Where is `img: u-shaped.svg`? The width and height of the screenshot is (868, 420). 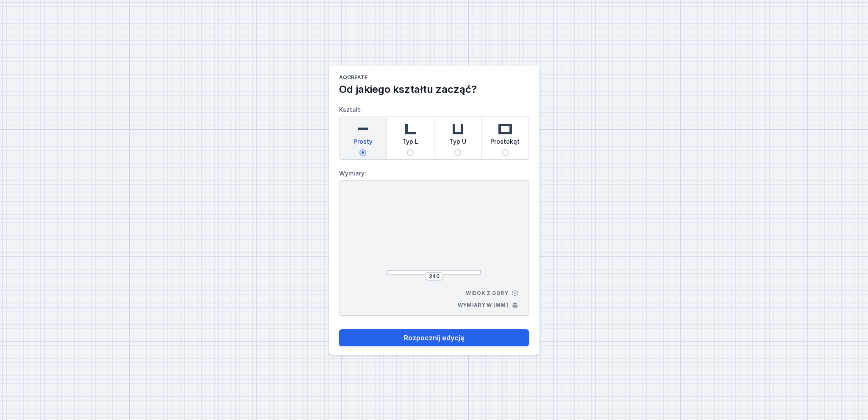 img: u-shaped.svg is located at coordinates (458, 129).